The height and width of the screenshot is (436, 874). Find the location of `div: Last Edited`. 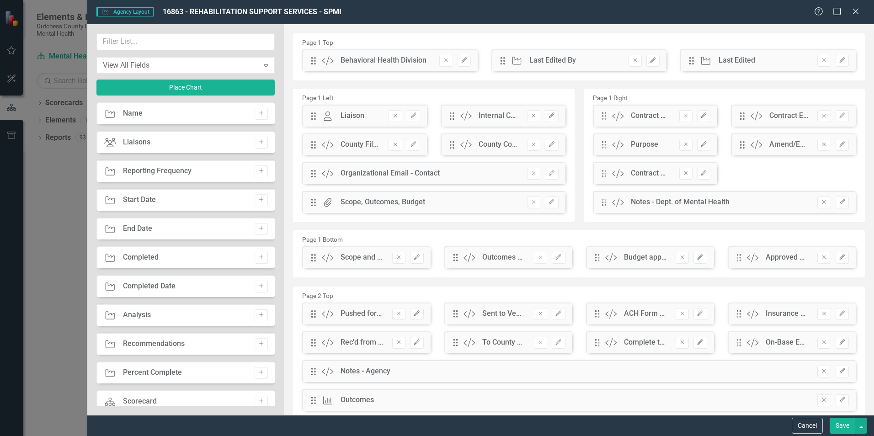

div: Last Edited is located at coordinates (737, 60).